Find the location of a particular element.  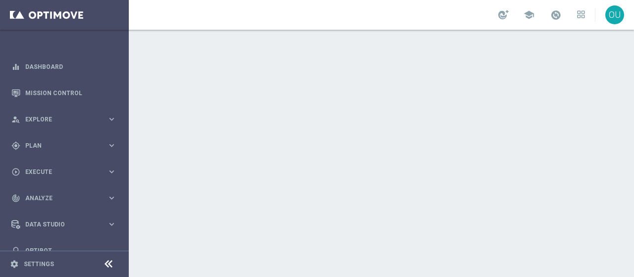

div: person_search Explore keyboard_arrow_right is located at coordinates (64, 119).